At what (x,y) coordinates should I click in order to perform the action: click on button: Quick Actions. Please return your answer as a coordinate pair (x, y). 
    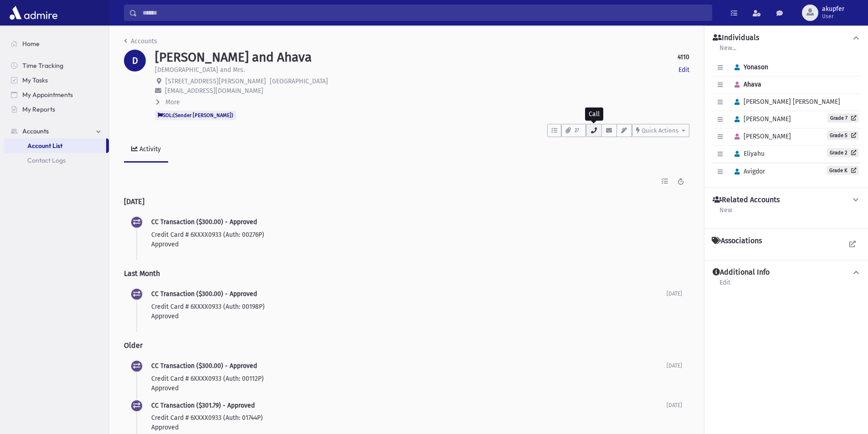
    Looking at the image, I should click on (661, 131).